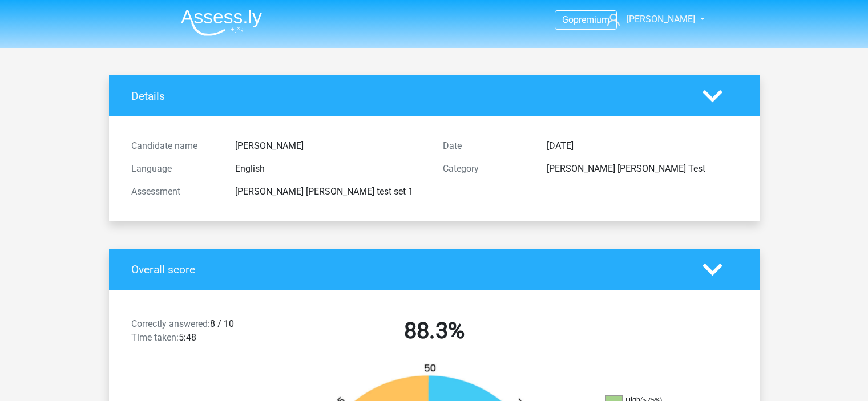 Image resolution: width=868 pixels, height=401 pixels. What do you see at coordinates (175, 192) in the screenshot?
I see `div: Assessment` at bounding box center [175, 192].